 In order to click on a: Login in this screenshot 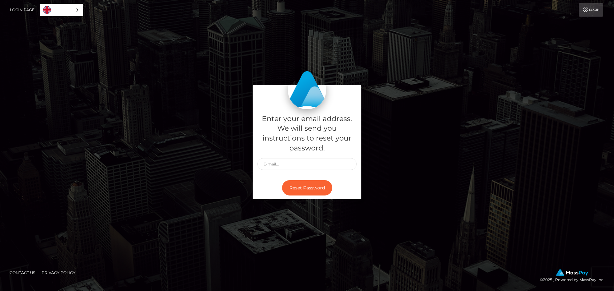, I will do `click(591, 10)`.